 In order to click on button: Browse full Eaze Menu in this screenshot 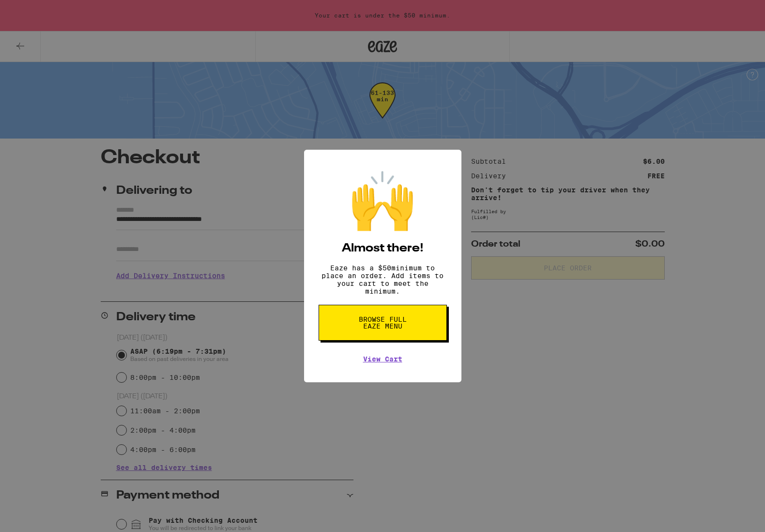, I will do `click(382, 322)`.